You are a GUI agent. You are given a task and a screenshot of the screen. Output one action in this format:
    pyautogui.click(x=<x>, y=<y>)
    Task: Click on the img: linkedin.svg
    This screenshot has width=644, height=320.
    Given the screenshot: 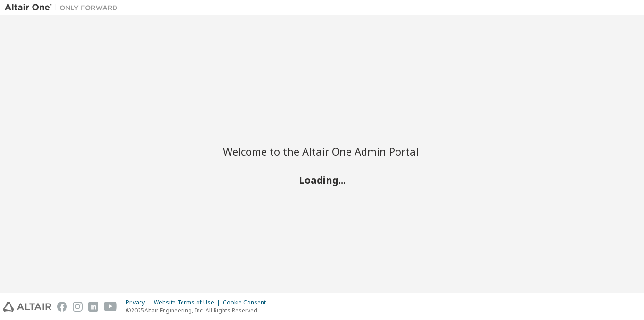 What is the action you would take?
    pyautogui.click(x=93, y=306)
    